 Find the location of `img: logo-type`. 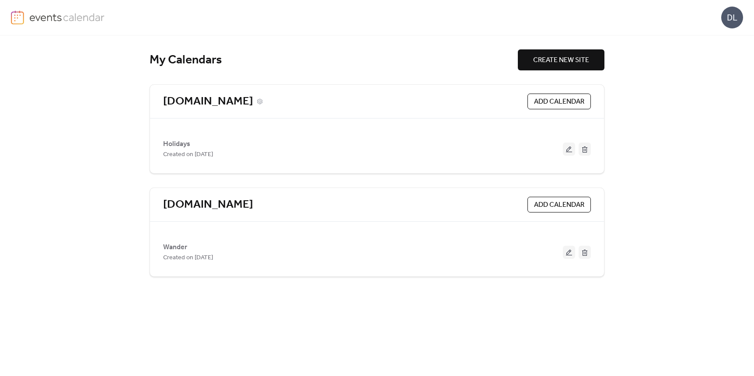

img: logo-type is located at coordinates (67, 17).